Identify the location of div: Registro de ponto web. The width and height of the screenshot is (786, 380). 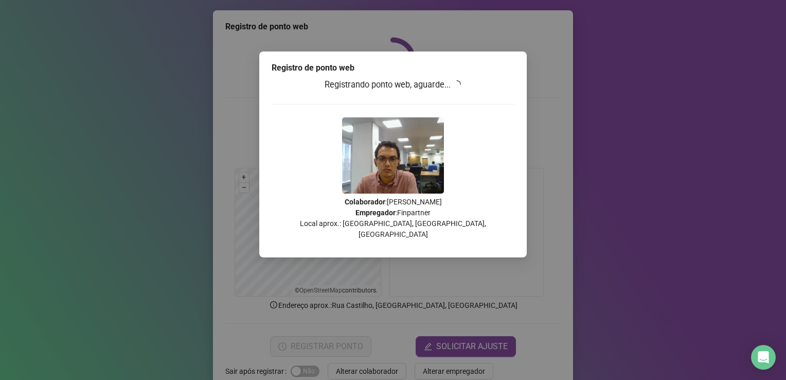
(393, 68).